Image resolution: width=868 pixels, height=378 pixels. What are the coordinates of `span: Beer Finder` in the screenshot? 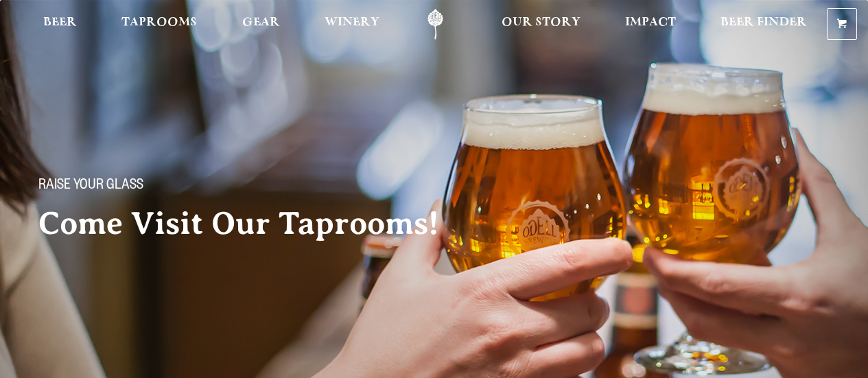 It's located at (763, 22).